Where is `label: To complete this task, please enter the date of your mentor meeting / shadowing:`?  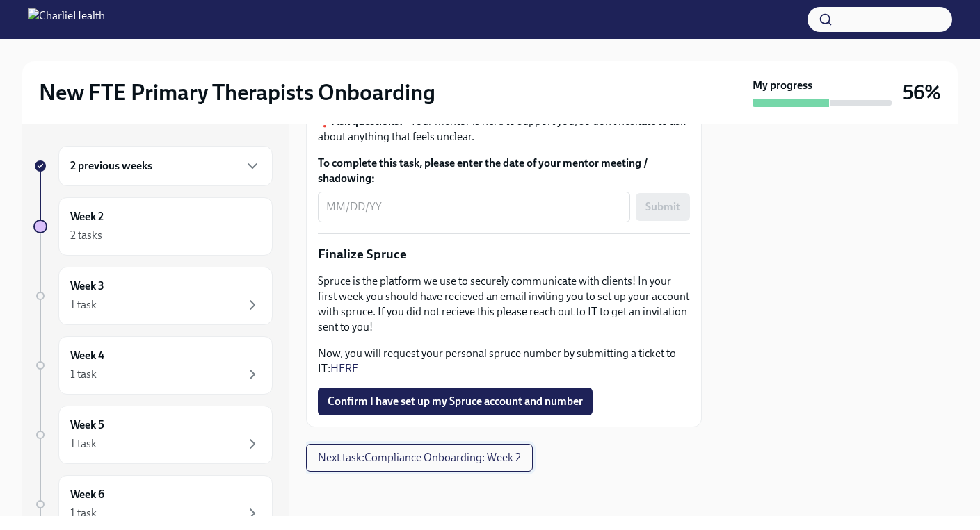
label: To complete this task, please enter the date of your mentor meeting / shadowing: is located at coordinates (503, 171).